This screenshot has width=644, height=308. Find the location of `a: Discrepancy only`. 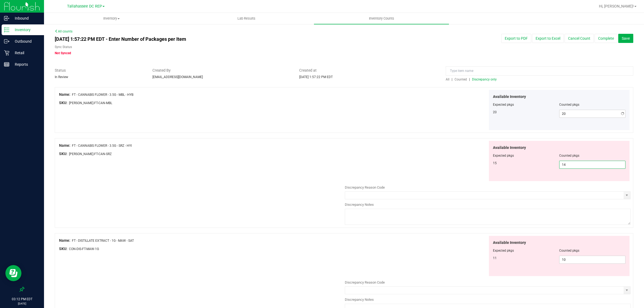

a: Discrepancy only is located at coordinates (483, 79).